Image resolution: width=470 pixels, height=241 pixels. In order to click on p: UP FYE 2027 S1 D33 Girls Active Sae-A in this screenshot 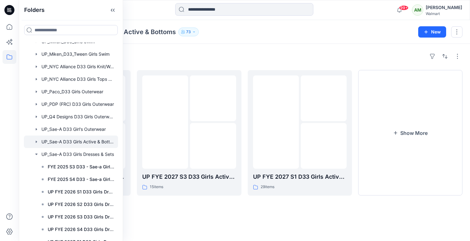, I will do `click(300, 177)`.